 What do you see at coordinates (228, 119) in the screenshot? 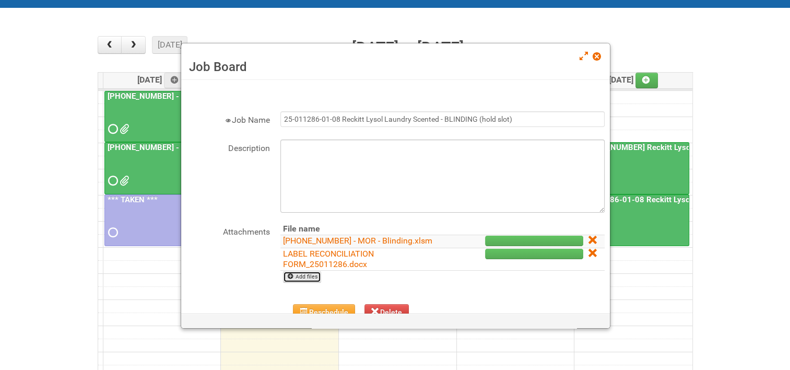
I see `label: Job Name` at bounding box center [228, 119].